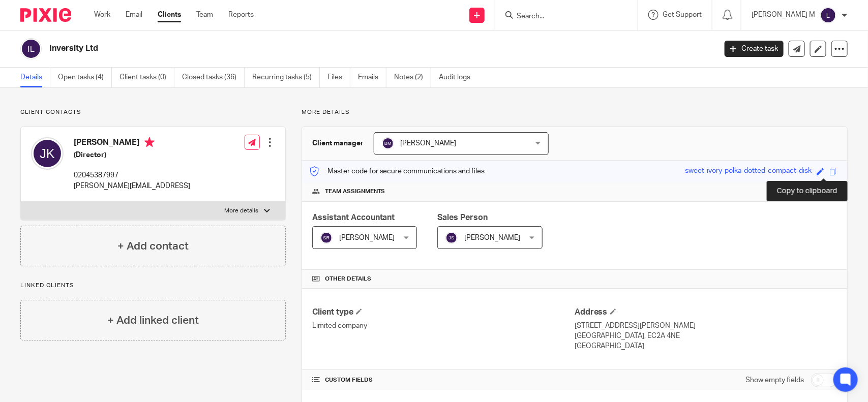  I want to click on a: Team, so click(204, 15).